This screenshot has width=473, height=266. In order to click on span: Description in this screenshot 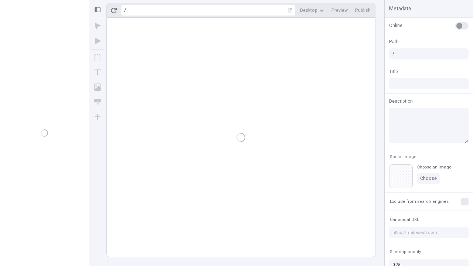, I will do `click(401, 101)`.